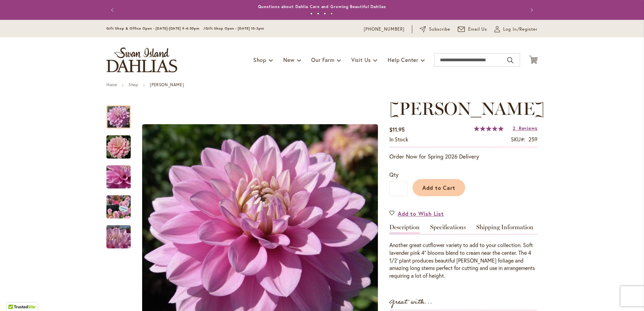 This screenshot has height=311, width=644. What do you see at coordinates (411, 302) in the screenshot?
I see `strong: Great with...` at bounding box center [411, 302].